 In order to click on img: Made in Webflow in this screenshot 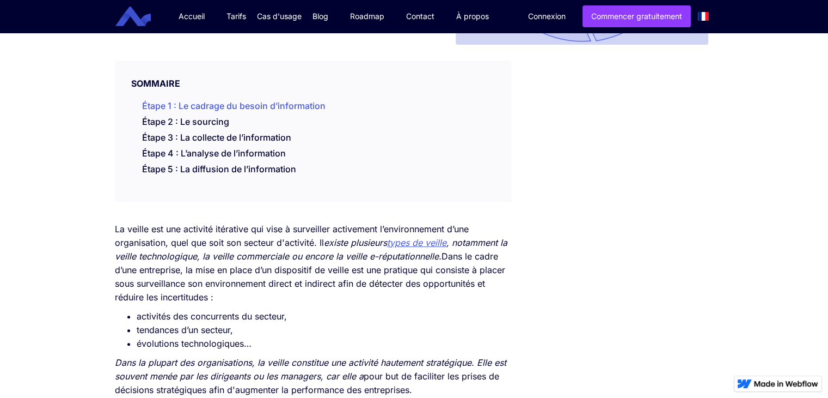, I will do `click(787, 383)`.